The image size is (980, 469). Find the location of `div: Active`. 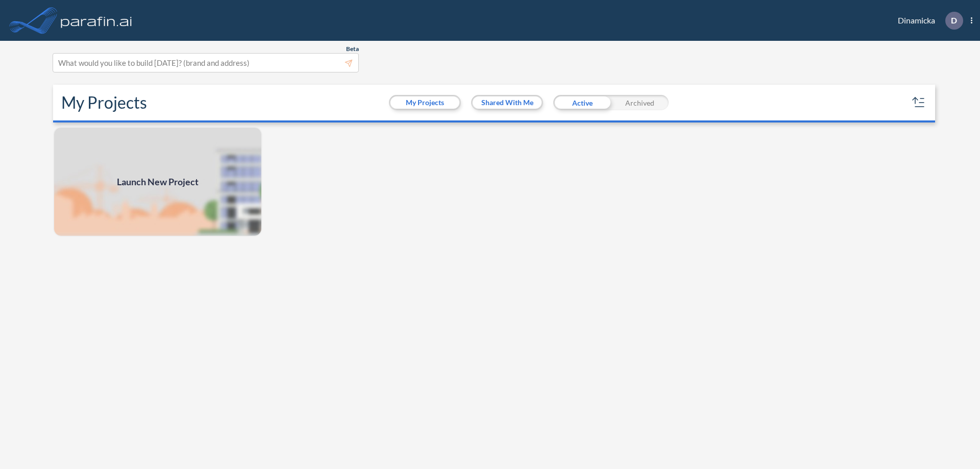

div: Active is located at coordinates (582, 102).